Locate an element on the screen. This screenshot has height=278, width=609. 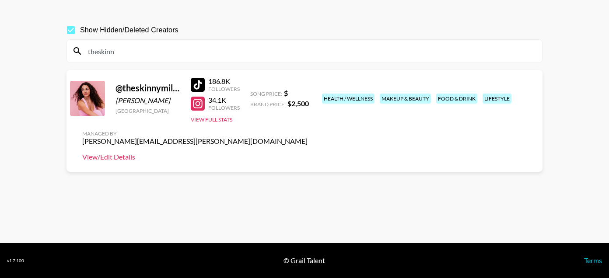
a: Terms is located at coordinates (592, 260).